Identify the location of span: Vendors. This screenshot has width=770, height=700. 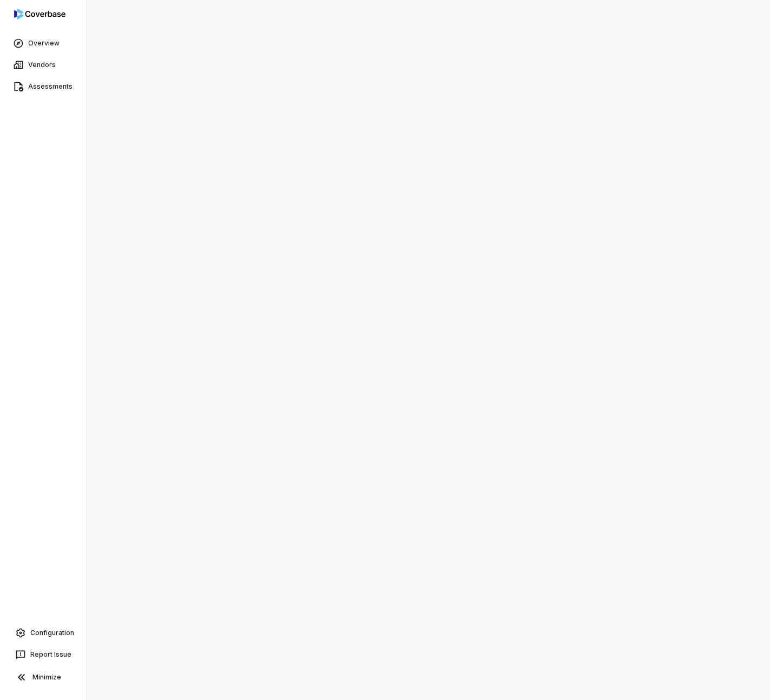
(42, 65).